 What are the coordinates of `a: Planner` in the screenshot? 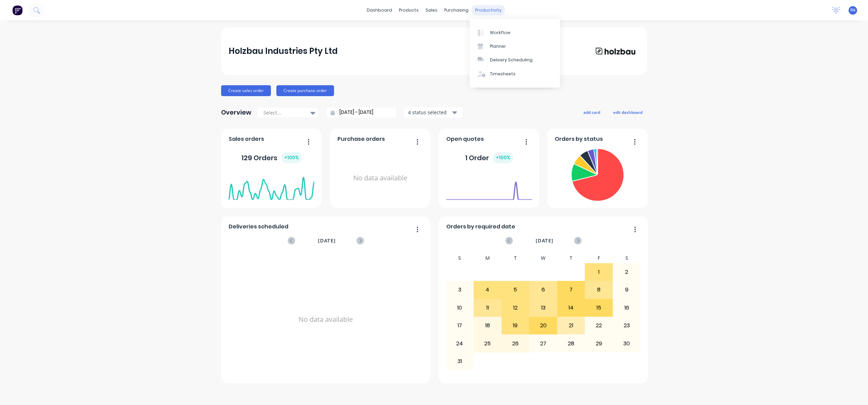 It's located at (514, 46).